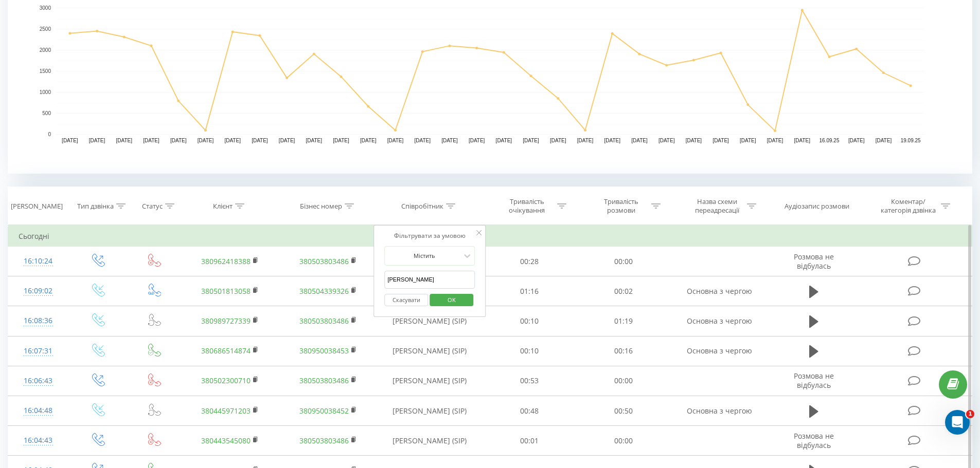  Describe the element at coordinates (490, 236) in the screenshot. I see `td: Сьогодні` at that location.